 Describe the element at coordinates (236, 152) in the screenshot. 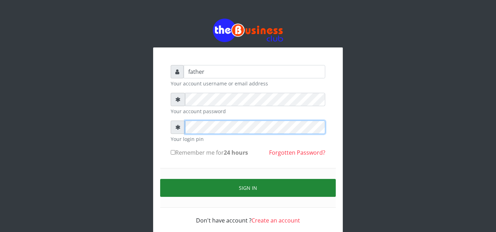

I see `b: 24 hours` at that location.